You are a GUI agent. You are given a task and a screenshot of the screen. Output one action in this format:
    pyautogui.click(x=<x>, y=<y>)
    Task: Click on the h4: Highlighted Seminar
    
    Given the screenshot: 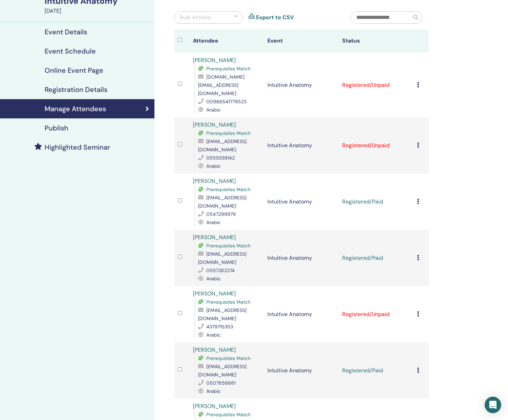 What is the action you would take?
    pyautogui.click(x=77, y=147)
    